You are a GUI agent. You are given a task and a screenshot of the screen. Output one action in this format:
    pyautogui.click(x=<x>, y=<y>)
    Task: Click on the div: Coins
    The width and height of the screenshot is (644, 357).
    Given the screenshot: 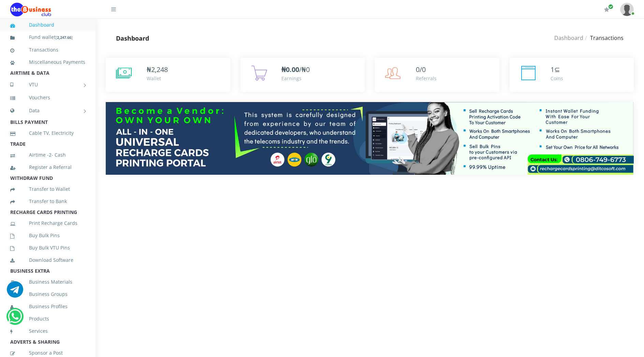 What is the action you would take?
    pyautogui.click(x=557, y=78)
    